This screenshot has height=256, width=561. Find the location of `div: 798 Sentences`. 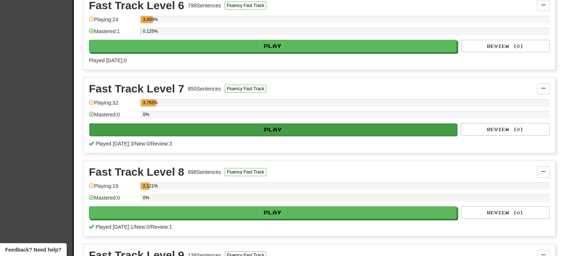

div: 798 Sentences is located at coordinates (205, 6).